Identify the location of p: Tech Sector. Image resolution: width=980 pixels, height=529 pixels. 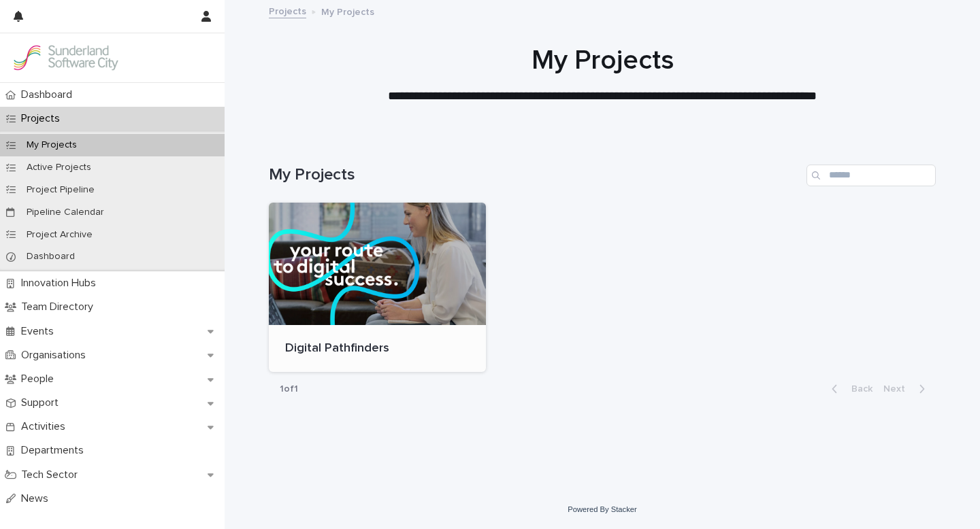
(52, 474).